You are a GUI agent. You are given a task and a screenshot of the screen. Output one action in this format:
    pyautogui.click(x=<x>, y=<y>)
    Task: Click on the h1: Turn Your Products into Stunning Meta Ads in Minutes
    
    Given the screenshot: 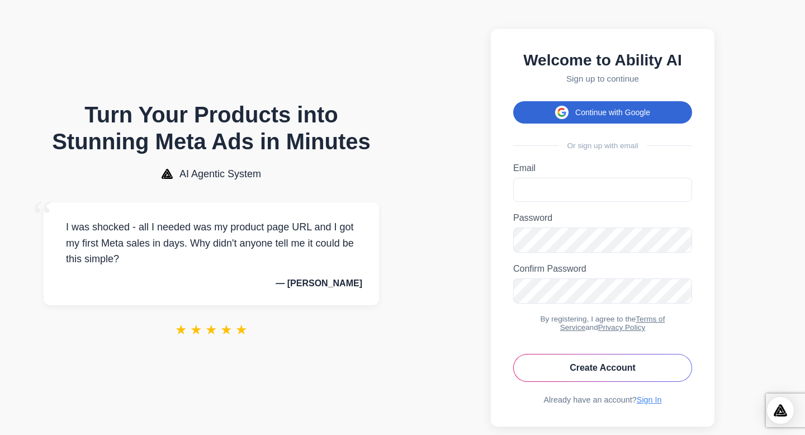 What is the action you would take?
    pyautogui.click(x=211, y=128)
    